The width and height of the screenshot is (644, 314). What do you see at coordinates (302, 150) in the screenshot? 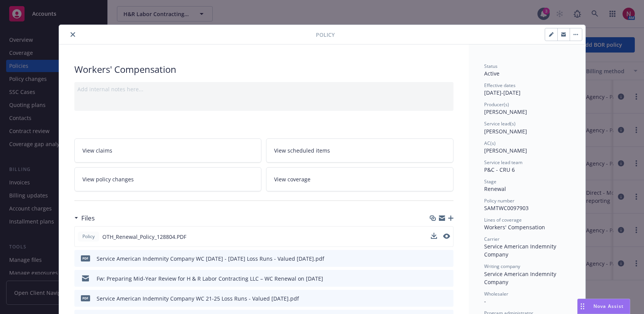
I see `span: View scheduled items` at bounding box center [302, 150].